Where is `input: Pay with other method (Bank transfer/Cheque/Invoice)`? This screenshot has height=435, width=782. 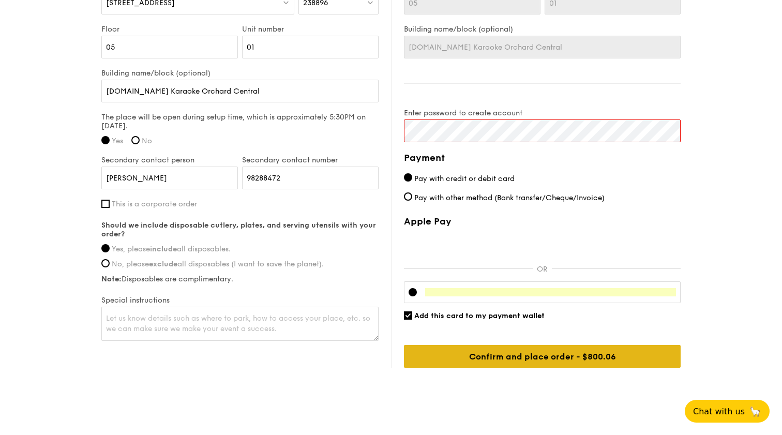
input: Pay with other method (Bank transfer/Cheque/Invoice) is located at coordinates (408, 196).